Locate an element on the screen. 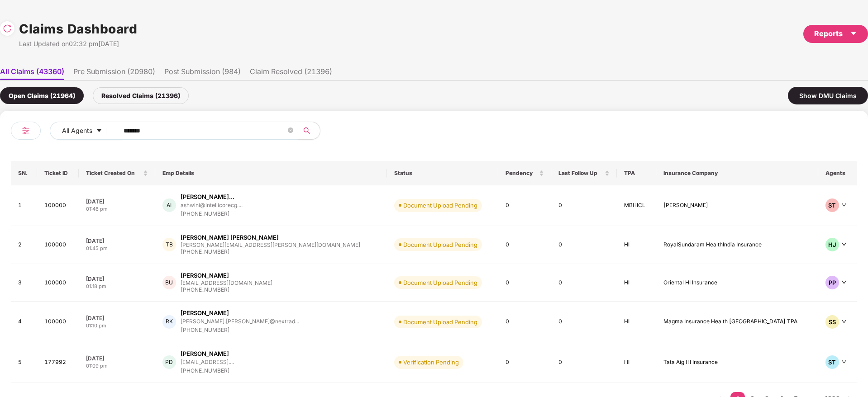 This screenshot has width=868, height=397. li: Claim Resolved (21396) is located at coordinates (291, 73).